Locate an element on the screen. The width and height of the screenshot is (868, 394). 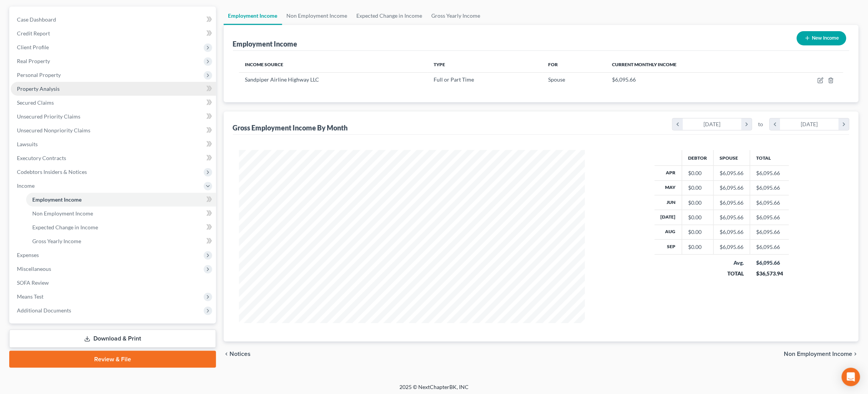
span: Income Source is located at coordinates (265, 64).